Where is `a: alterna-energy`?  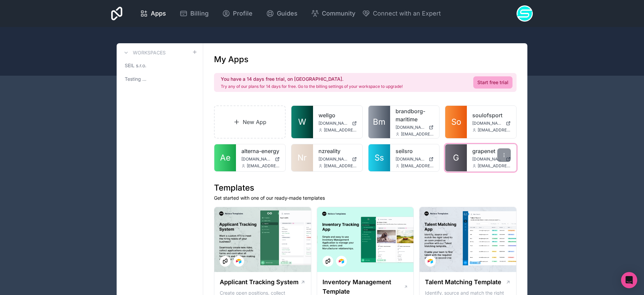 a: alterna-energy is located at coordinates (261, 151).